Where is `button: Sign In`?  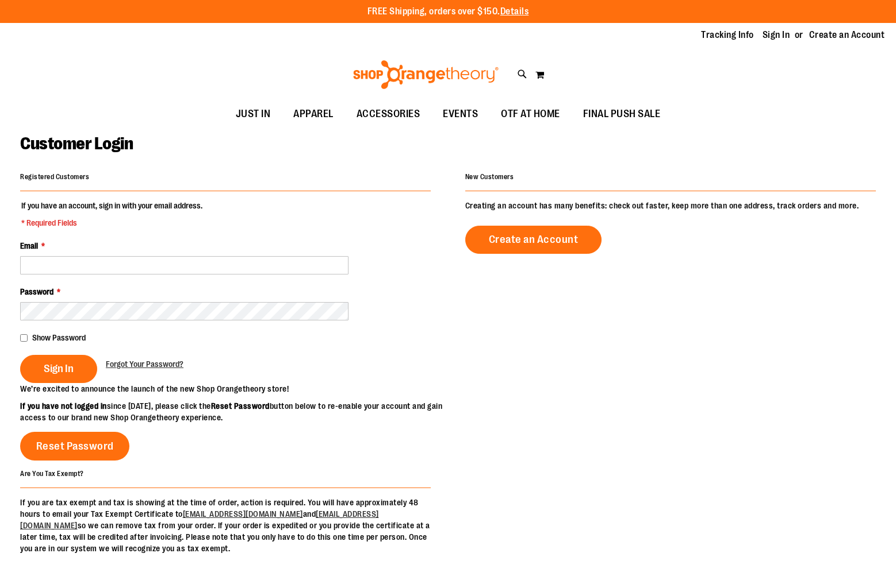 button: Sign In is located at coordinates (59, 369).